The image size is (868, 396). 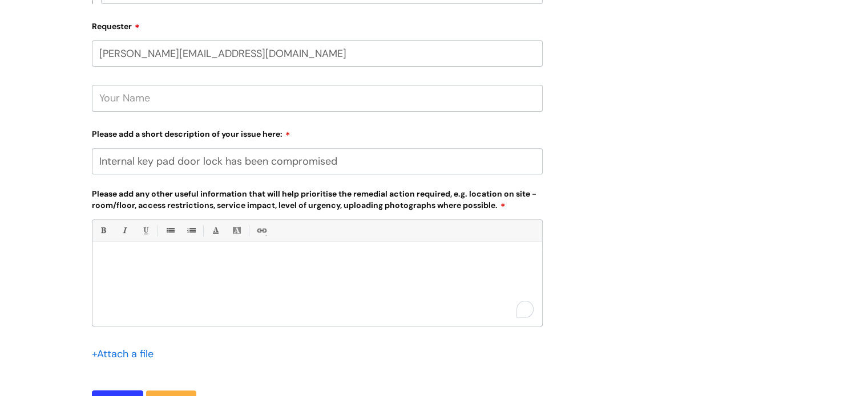 What do you see at coordinates (124, 230) in the screenshot?
I see `a: Italic (Ctrl-I)` at bounding box center [124, 230].